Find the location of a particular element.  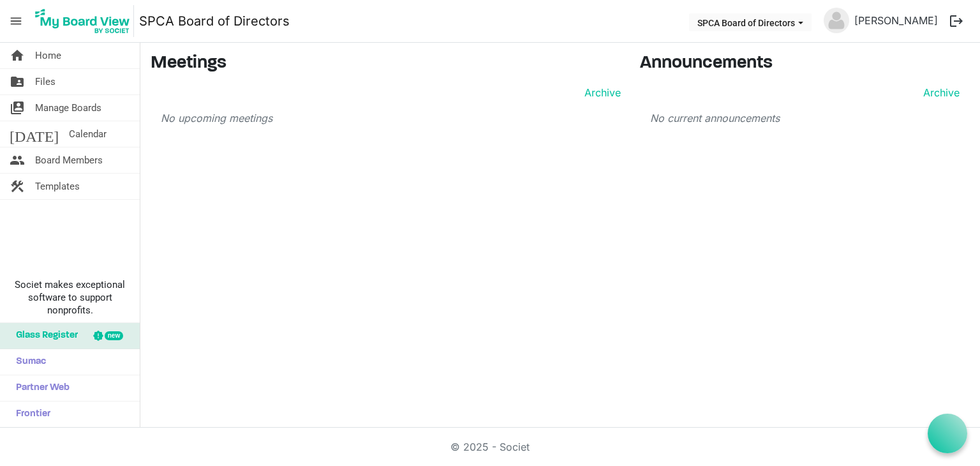

a: SPCA Board of Directors is located at coordinates (214, 21).